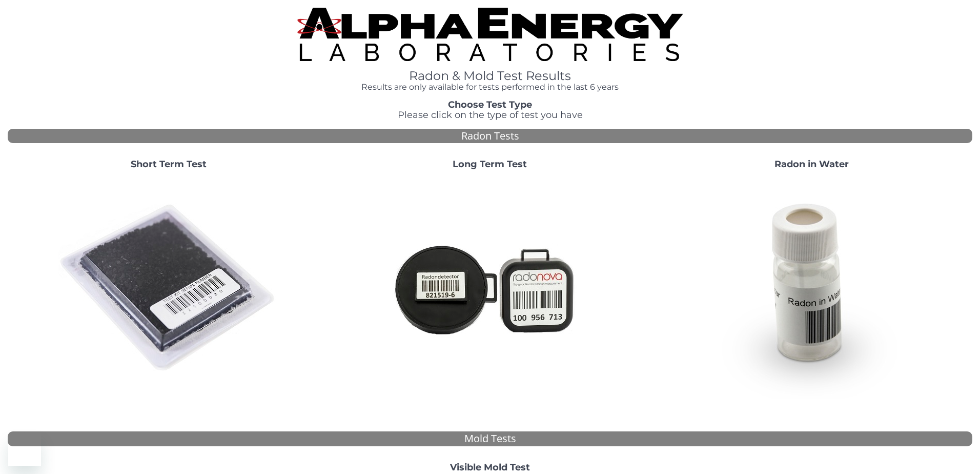  I want to click on strong: Long Term Test, so click(489, 164).